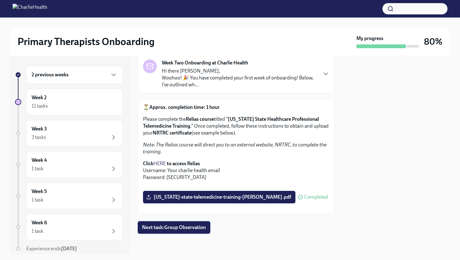  Describe the element at coordinates (174, 228) in the screenshot. I see `a: Next task:Group Observation` at that location.